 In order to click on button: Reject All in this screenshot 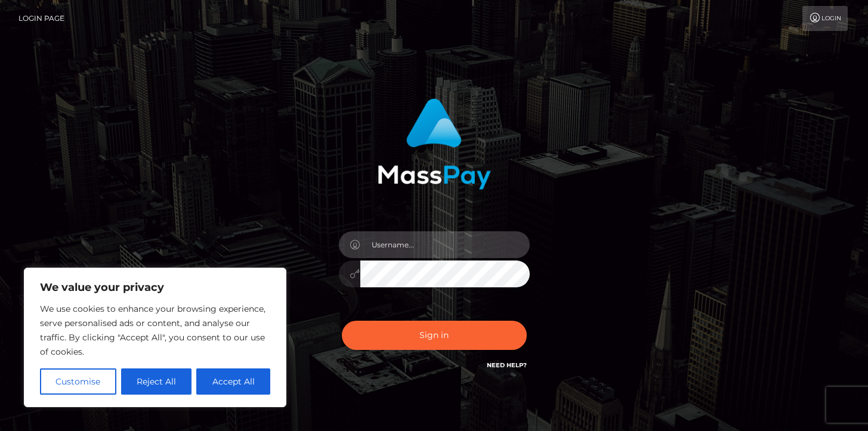, I will do `click(156, 381)`.